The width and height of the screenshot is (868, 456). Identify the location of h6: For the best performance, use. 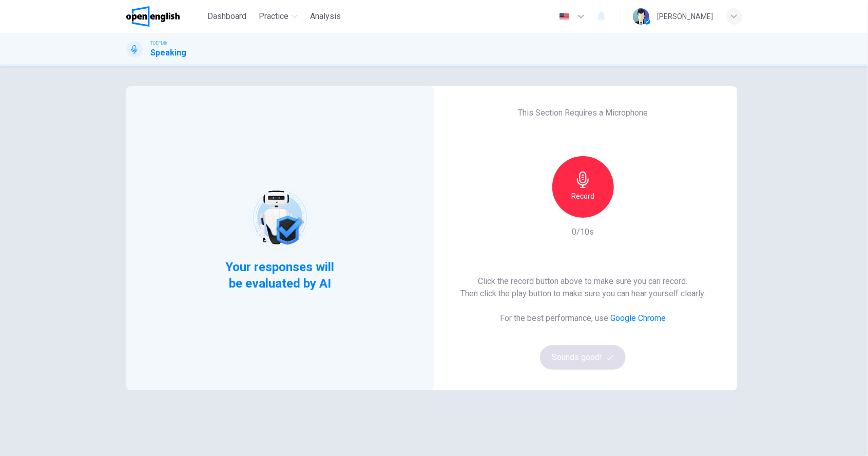
(583, 319).